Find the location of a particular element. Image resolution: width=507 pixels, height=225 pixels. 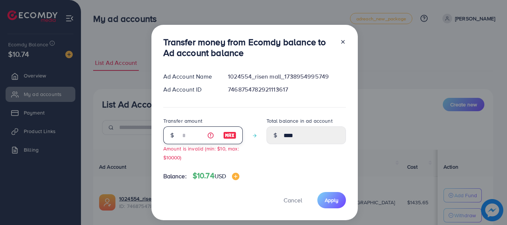

small: Amount is invalid (min: $10, max: $10000) is located at coordinates (201, 153).